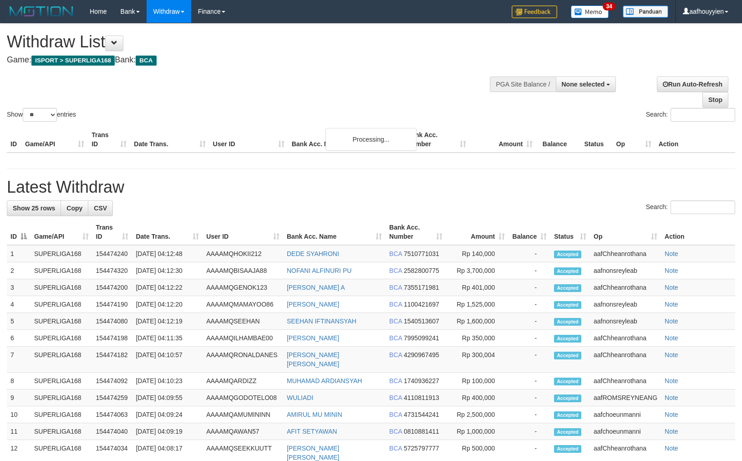 The width and height of the screenshot is (742, 461). Describe the element at coordinates (626, 321) in the screenshot. I see `td: aafnonsreyleab` at that location.